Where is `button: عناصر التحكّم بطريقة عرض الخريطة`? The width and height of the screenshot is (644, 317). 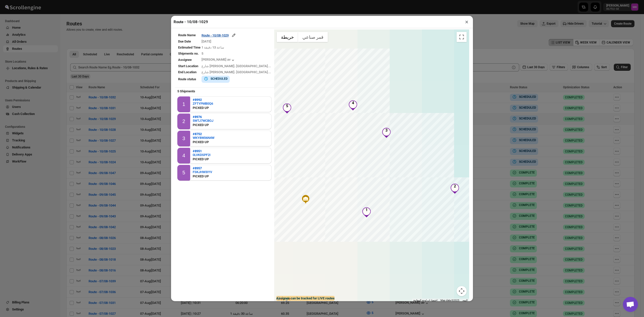
button: عناصر التحكّم بطريقة عرض الخريطة is located at coordinates (462, 291).